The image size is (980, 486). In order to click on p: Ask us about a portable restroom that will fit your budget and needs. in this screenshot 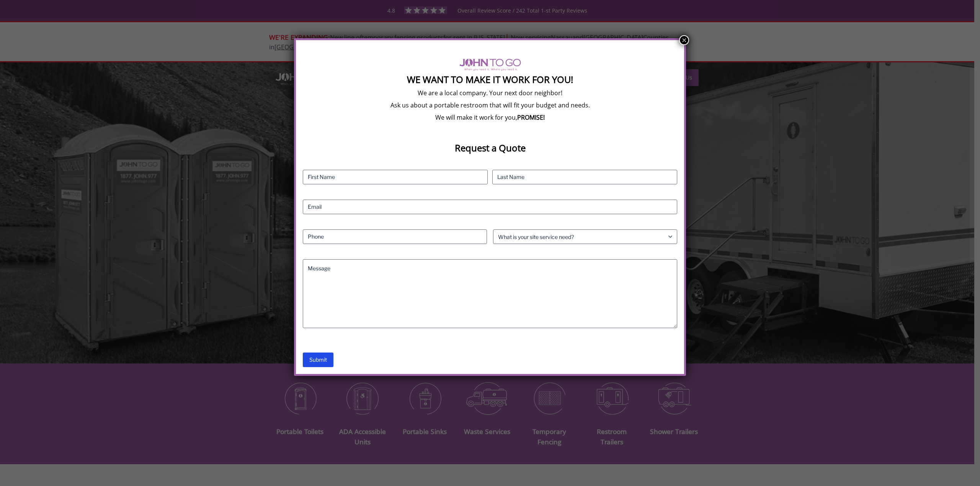, I will do `click(490, 105)`.